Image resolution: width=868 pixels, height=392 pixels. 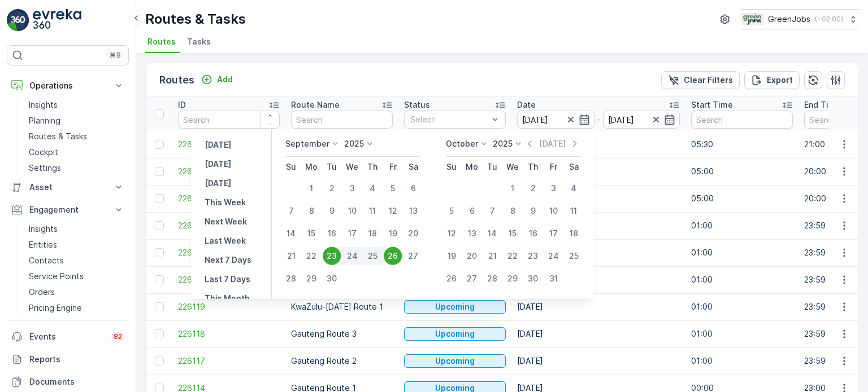 What do you see at coordinates (225, 222) in the screenshot?
I see `p: Next Week` at bounding box center [225, 222].